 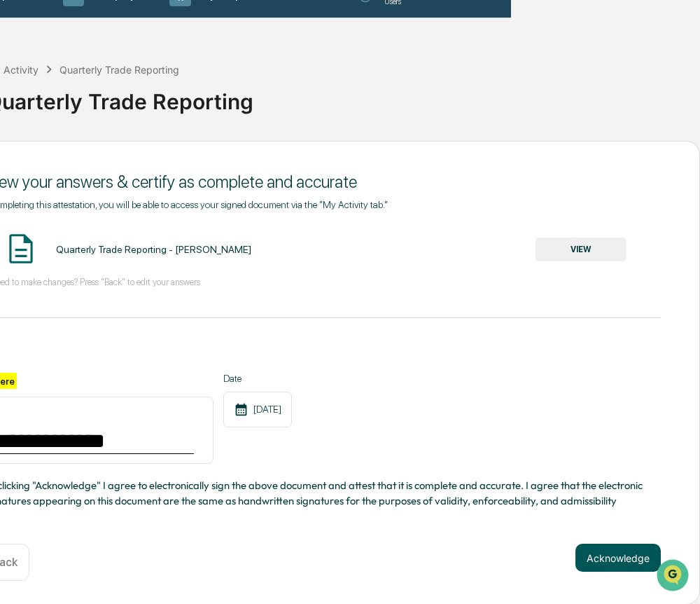 What do you see at coordinates (144, 184) in the screenshot?
I see `span: Attestations` at bounding box center [144, 184].